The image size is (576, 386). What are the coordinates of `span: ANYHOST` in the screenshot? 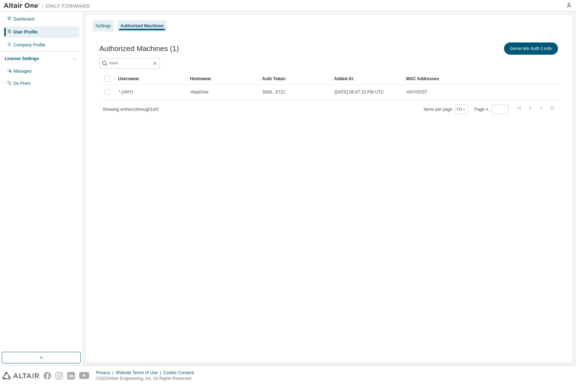 It's located at (417, 92).